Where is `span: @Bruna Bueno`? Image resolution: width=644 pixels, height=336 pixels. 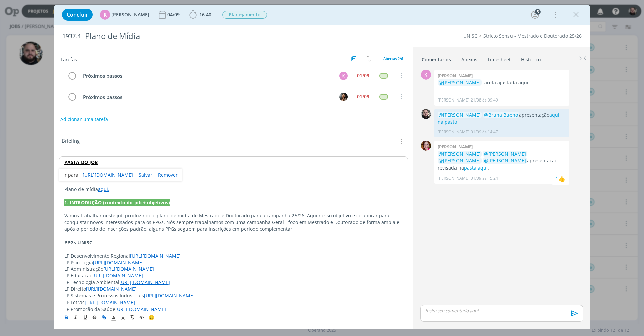
span: @Bruna Bueno is located at coordinates (501, 114).